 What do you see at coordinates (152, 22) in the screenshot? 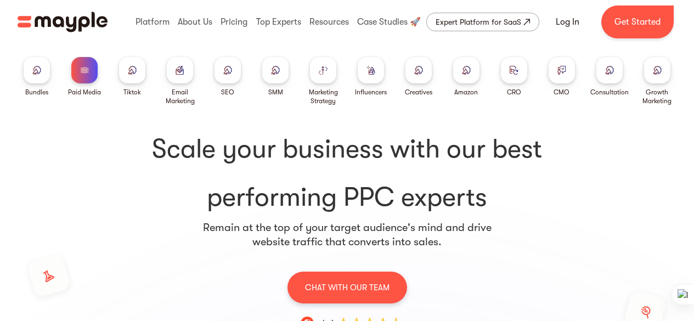
I see `div: Platform` at bounding box center [152, 22].